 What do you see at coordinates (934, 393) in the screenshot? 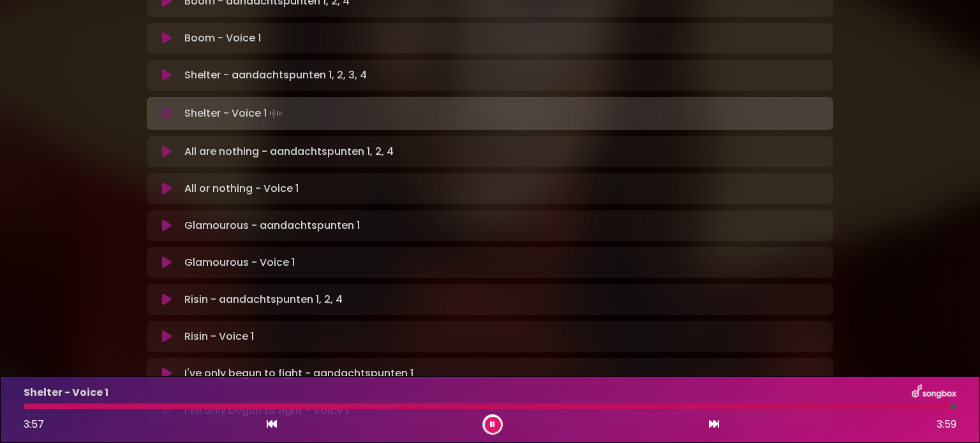
I see `img: songbox-logo-white.png` at bounding box center [934, 393].